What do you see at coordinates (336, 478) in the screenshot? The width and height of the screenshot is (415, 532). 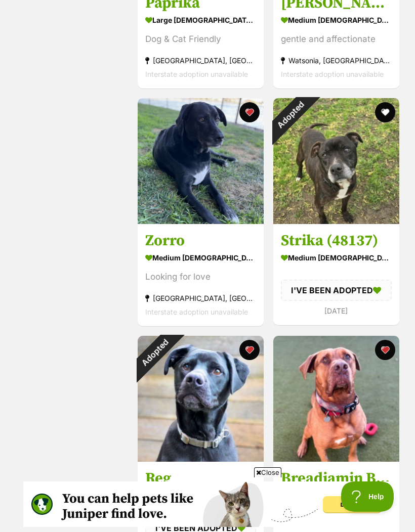 I see `h3: Breadjamin Button` at bounding box center [336, 478].